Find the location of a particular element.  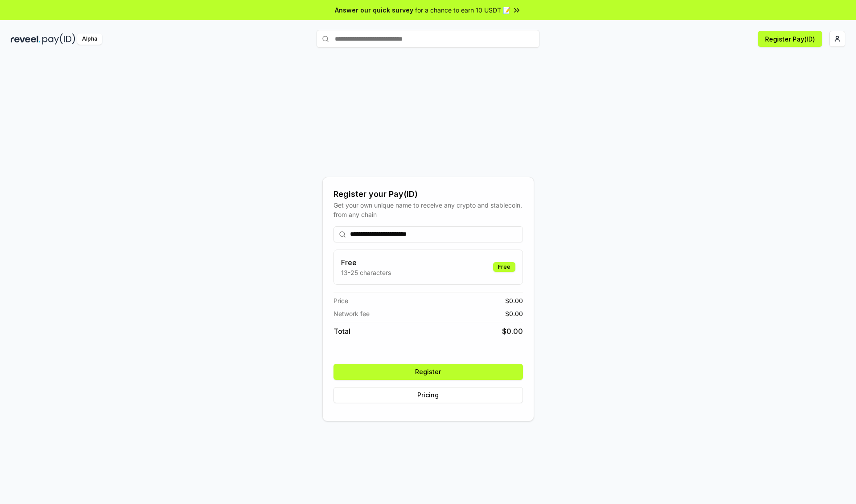

div: Get your own unique name to receive any crypto and stablecoin, from any chain is located at coordinates (428, 210).